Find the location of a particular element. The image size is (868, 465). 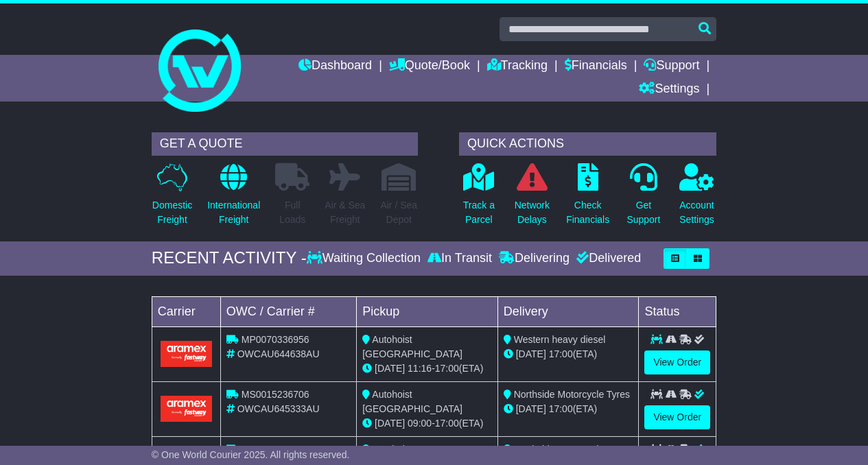

div: GET A QUOTE is located at coordinates (285, 144).